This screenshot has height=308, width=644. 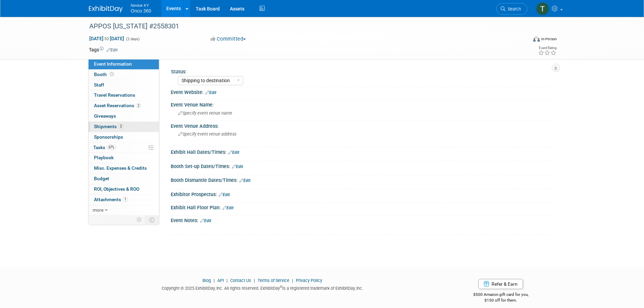 I want to click on span: (2 days), so click(x=133, y=39).